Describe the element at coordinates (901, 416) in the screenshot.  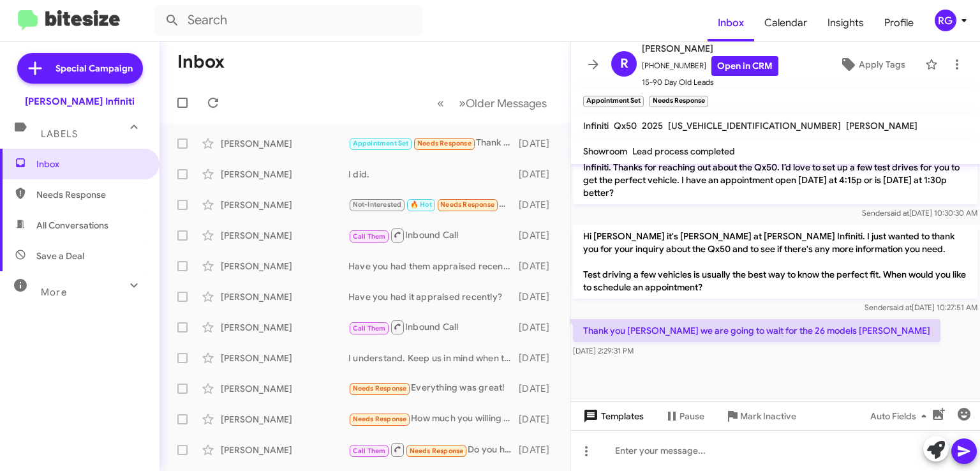
I see `span: Auto Fields` at that location.